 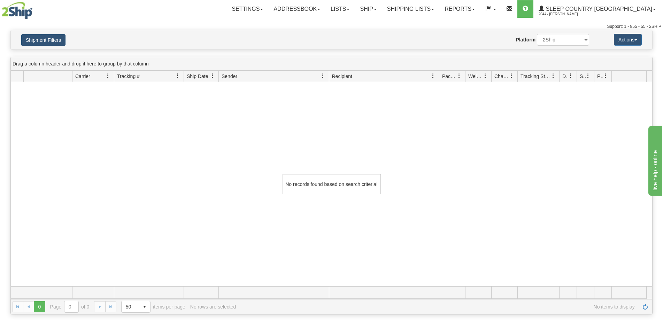 What do you see at coordinates (213, 307) in the screenshot?
I see `div: No rows are selected` at bounding box center [213, 307].